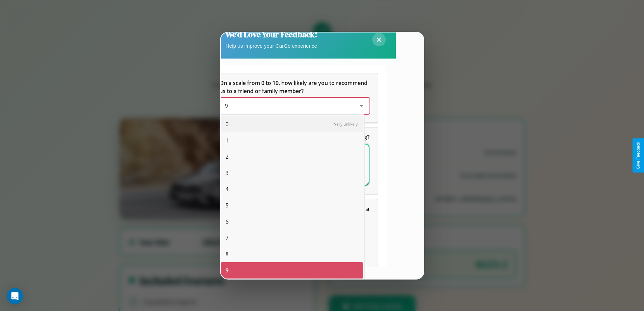 The image size is (644, 311). What do you see at coordinates (291, 189) in the screenshot?
I see `div: 4` at bounding box center [291, 189].